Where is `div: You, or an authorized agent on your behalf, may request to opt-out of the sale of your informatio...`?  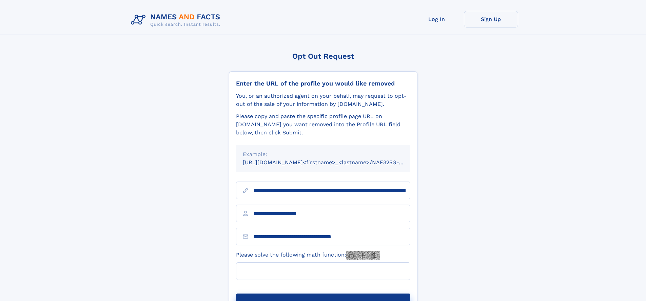 div: You, or an authorized agent on your behalf, may request to opt-out of the sale of your informatio... is located at coordinates (323, 100).